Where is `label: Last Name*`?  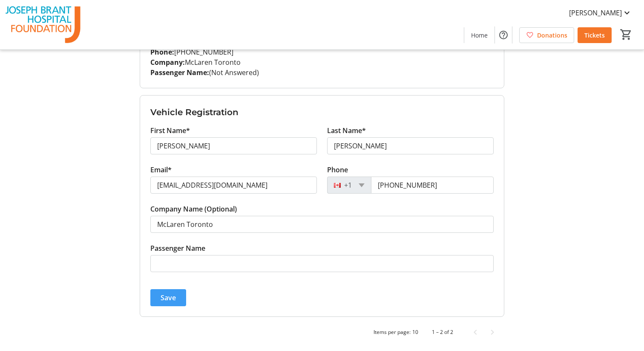 label: Last Name* is located at coordinates (346, 130).